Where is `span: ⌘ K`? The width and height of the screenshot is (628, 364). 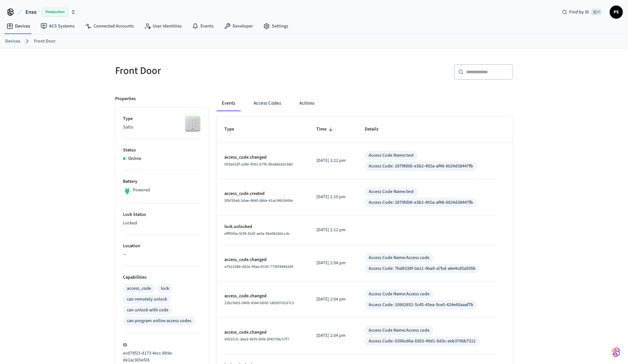 span: ⌘ K is located at coordinates (596, 12).